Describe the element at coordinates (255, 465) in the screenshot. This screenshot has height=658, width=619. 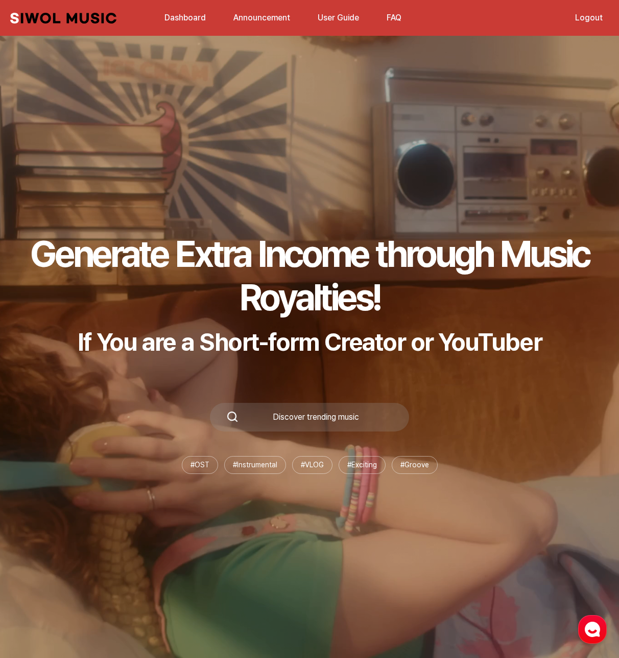
I see `li: # Instrumental` at that location.